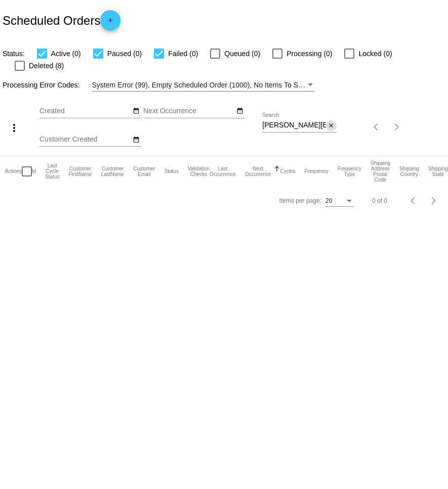  I want to click on button: Change sorting for NextOccurrenceUtc, so click(258, 171).